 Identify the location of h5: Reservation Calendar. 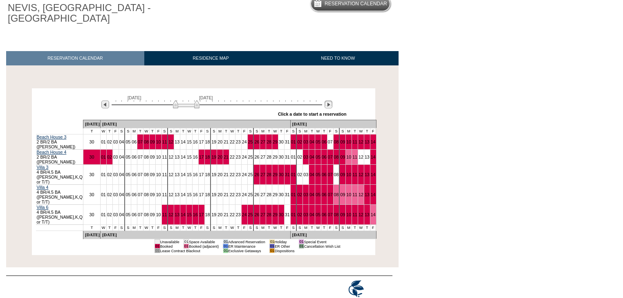
(356, 4).